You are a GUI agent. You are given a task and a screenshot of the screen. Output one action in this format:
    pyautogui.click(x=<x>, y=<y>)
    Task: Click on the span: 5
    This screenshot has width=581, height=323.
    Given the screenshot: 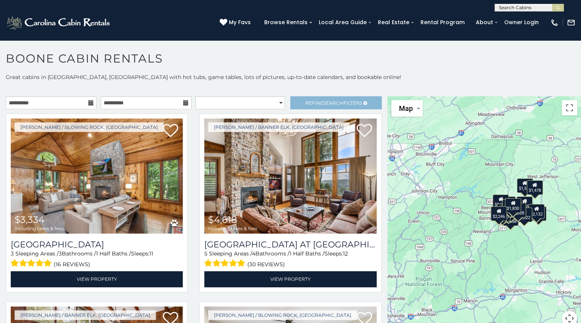 What is the action you would take?
    pyautogui.click(x=206, y=254)
    